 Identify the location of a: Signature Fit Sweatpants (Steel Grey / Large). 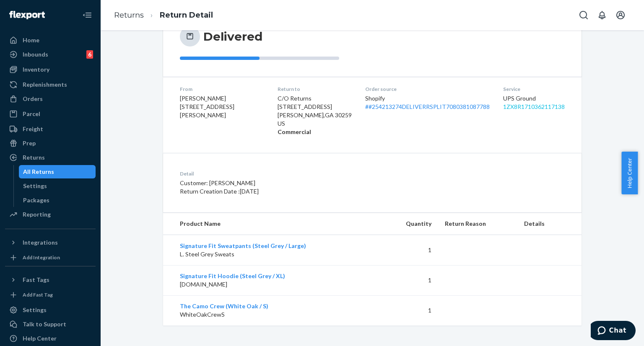
(243, 246).